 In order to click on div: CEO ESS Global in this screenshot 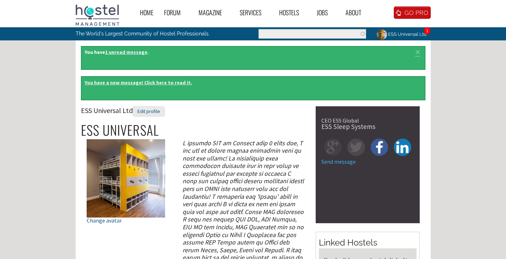, I will do `click(367, 121)`.